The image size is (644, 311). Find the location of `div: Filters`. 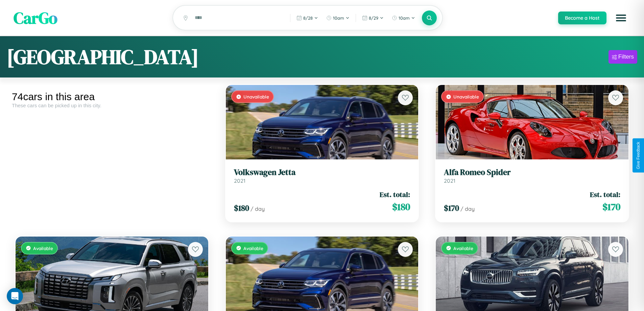

div: Filters is located at coordinates (626, 57).